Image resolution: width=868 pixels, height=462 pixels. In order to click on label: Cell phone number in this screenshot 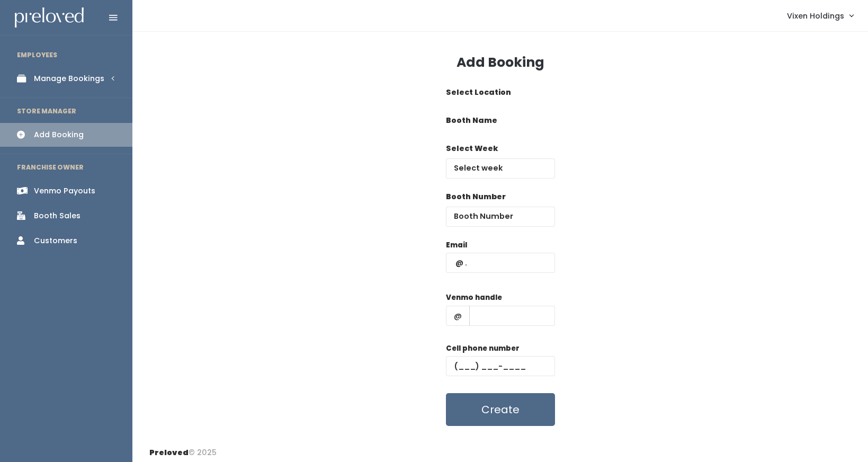, I will do `click(482, 348)`.